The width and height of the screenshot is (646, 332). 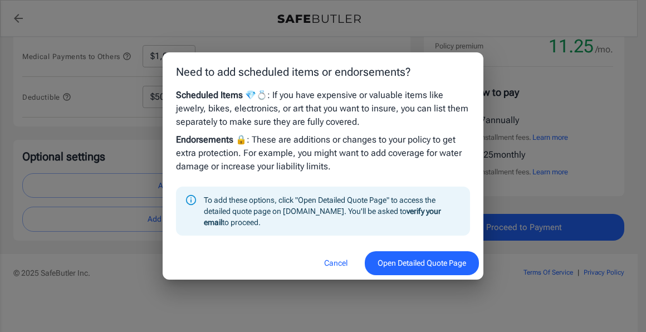 I want to click on button: Open Detailed Quote Page, so click(x=422, y=263).